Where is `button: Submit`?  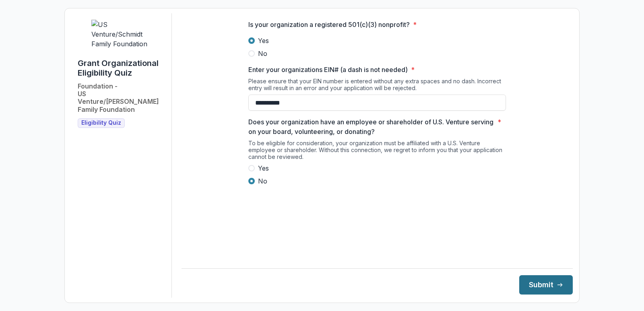
button: Submit is located at coordinates (545, 284).